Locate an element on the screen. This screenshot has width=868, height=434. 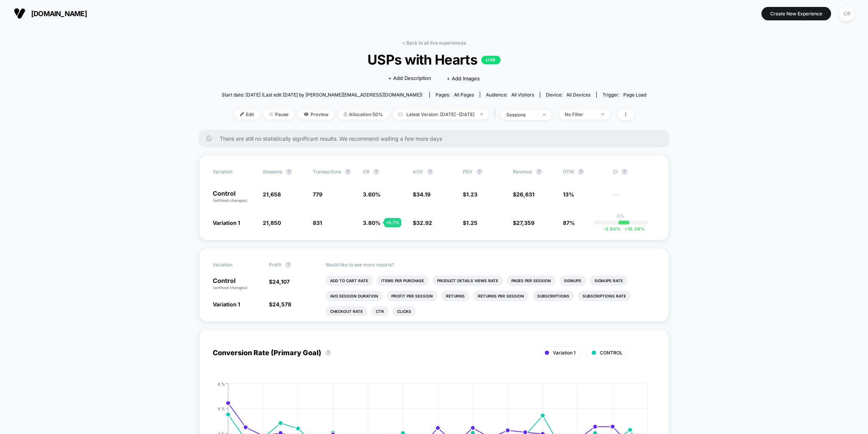
li: Signups Rate is located at coordinates (609, 280).